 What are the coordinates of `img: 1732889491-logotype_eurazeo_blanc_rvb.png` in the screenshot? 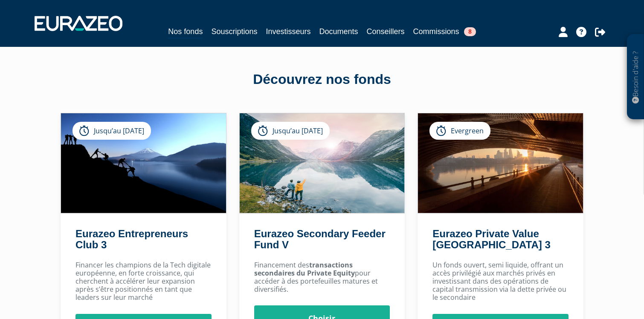 It's located at (78, 23).